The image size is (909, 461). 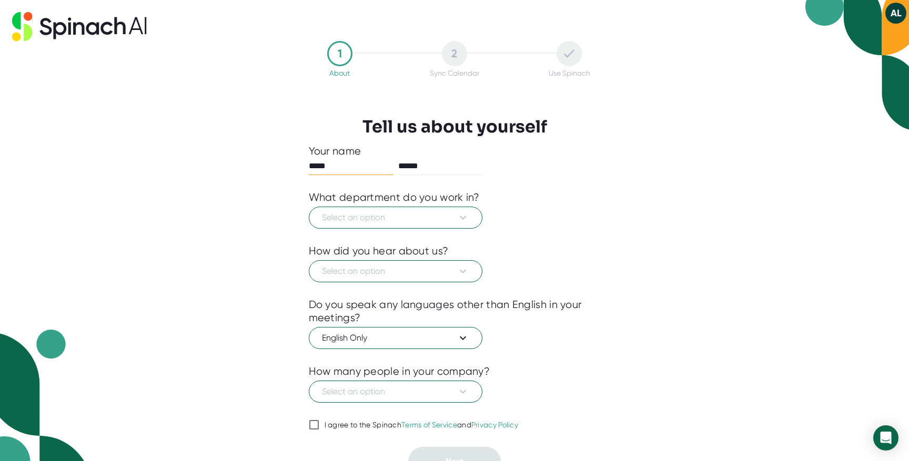 I want to click on div: How many people in your company?, so click(x=399, y=371).